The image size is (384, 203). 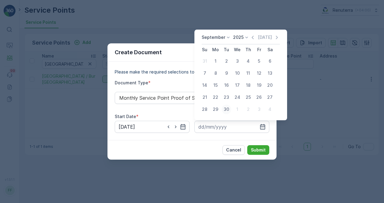 What do you see at coordinates (270, 97) in the screenshot?
I see `div: 27` at bounding box center [270, 97].